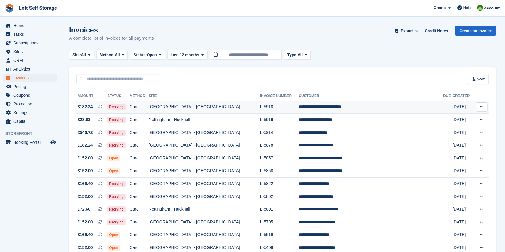 This screenshot has width=505, height=252. I want to click on td: L-5801, so click(279, 209).